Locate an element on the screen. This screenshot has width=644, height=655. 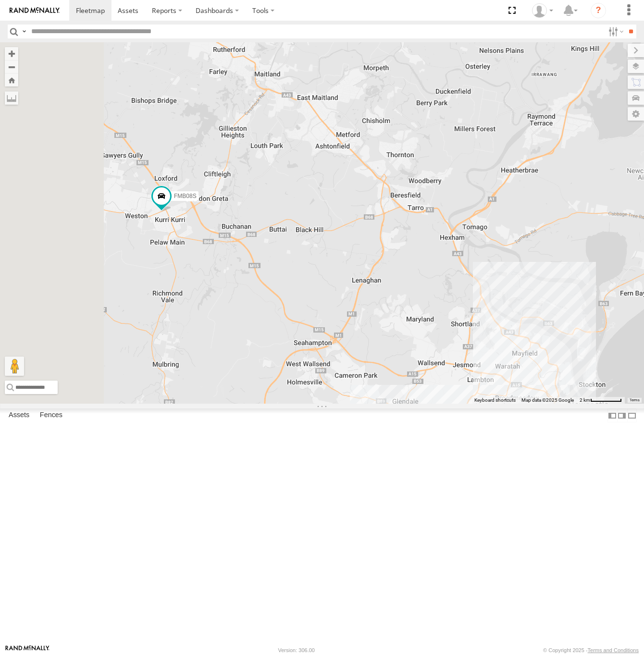
a: Terms (opens in new tab) is located at coordinates (635, 400).